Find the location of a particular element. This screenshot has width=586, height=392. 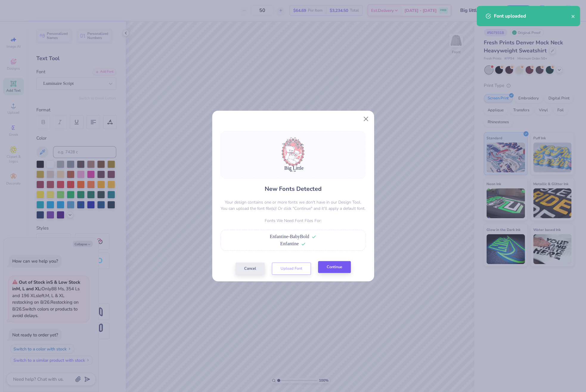

p: Fonts We Need Font Files For: is located at coordinates (293, 220).